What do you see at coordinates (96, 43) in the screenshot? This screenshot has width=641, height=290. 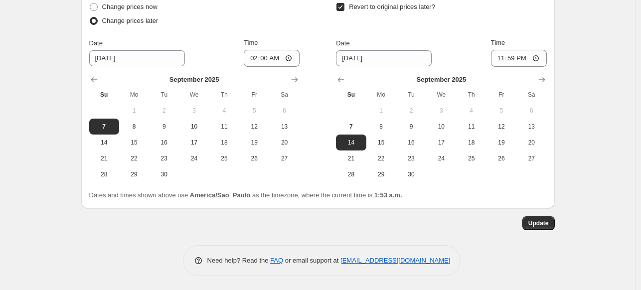 I see `span: Date` at bounding box center [96, 43].